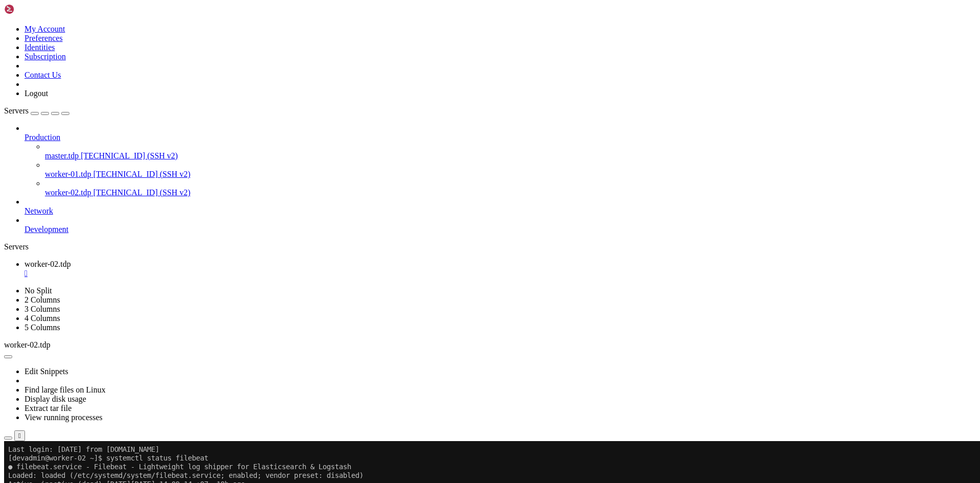 This screenshot has width=980, height=483. I want to click on span: master.tdp, so click(62, 155).